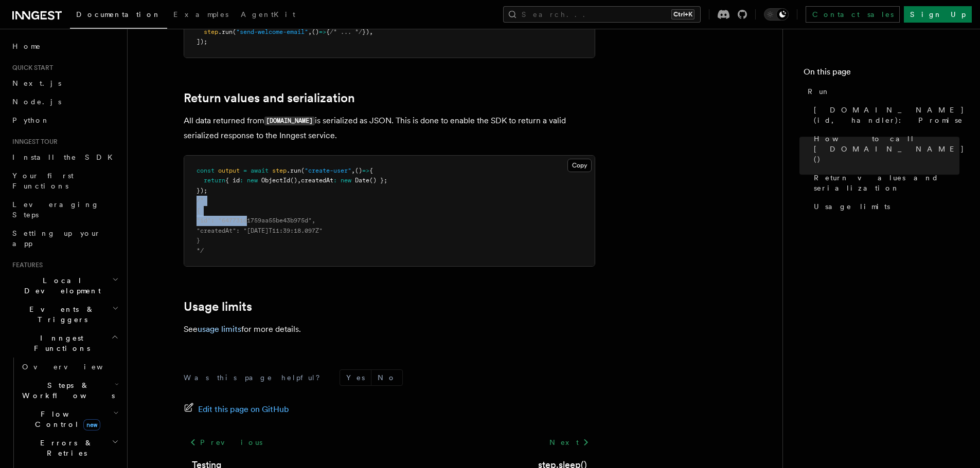 Image resolution: width=980 pixels, height=468 pixels. I want to click on span: Examples, so click(201, 14).